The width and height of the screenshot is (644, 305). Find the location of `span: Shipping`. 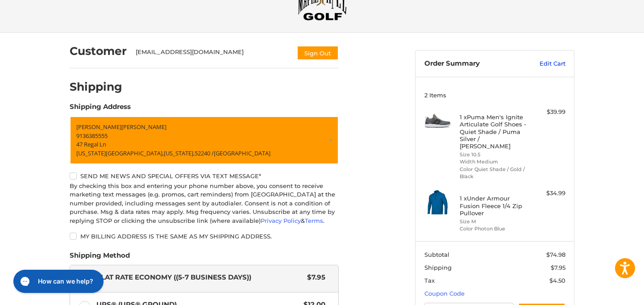

span: Shipping is located at coordinates (437, 267).